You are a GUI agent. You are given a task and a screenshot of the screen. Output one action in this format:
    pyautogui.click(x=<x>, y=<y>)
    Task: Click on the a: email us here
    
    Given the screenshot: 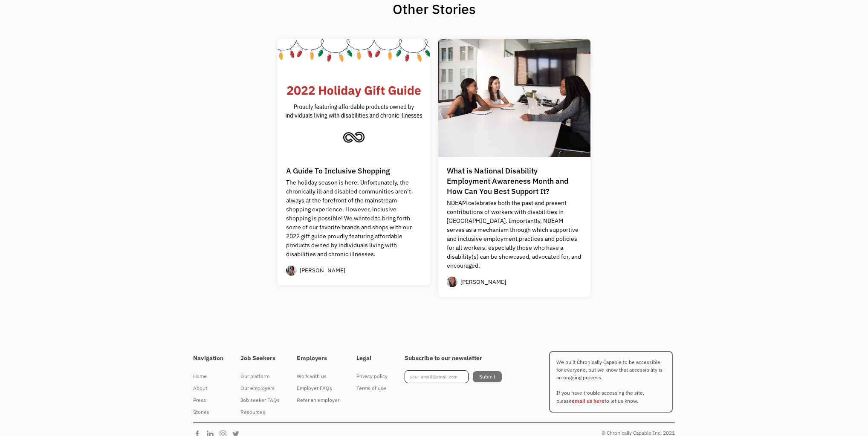 What is the action you would take?
    pyautogui.click(x=588, y=400)
    